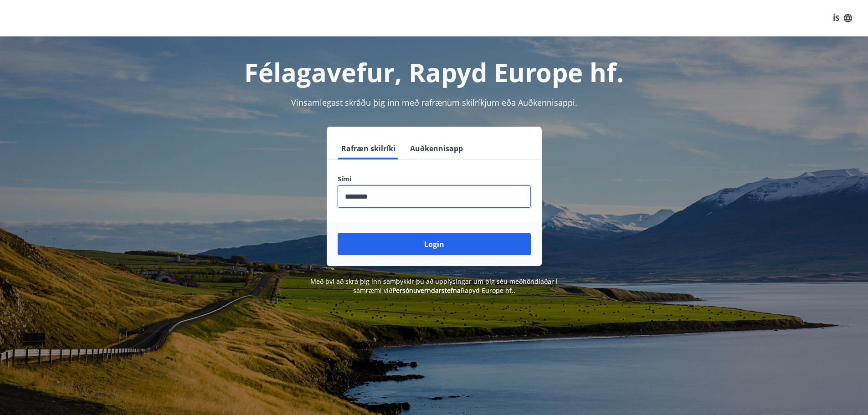 The height and width of the screenshot is (415, 868). I want to click on button: ÍS, so click(842, 18).